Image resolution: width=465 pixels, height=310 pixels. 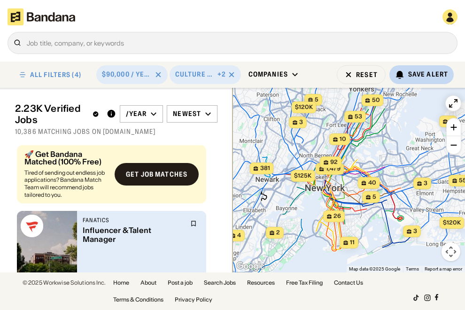 I want to click on div: Influencer & Talent Manager, so click(x=133, y=235).